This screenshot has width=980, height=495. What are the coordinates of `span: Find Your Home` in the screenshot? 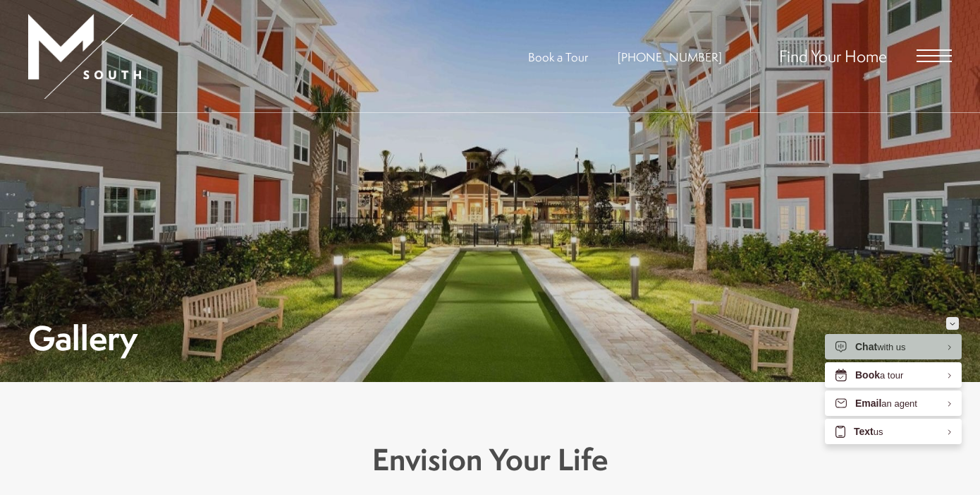 It's located at (833, 55).